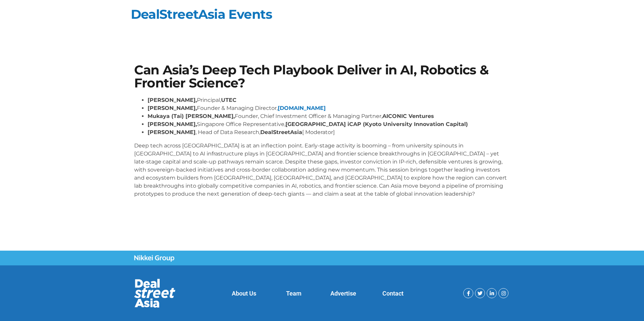  Describe the element at coordinates (329, 109) in the screenshot. I see `li: Founder & Managing Director,` at that location.